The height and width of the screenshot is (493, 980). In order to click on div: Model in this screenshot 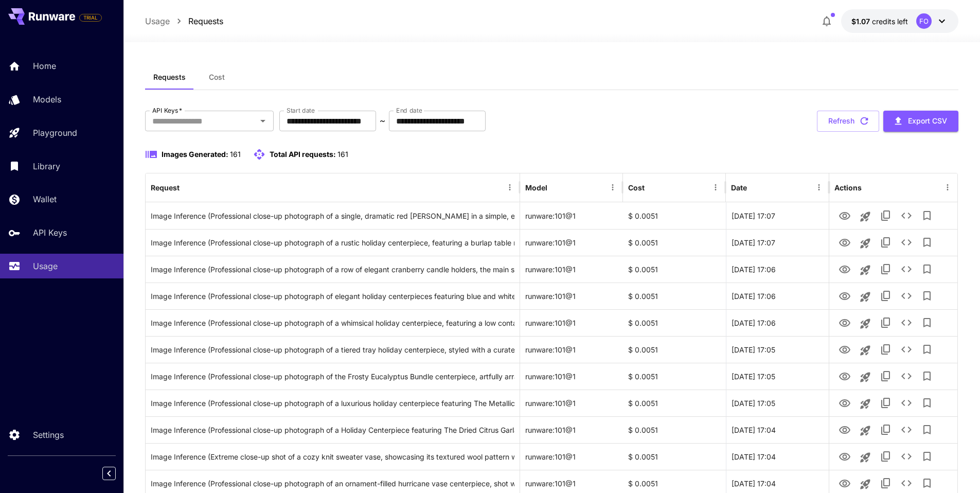, I will do `click(536, 187)`.